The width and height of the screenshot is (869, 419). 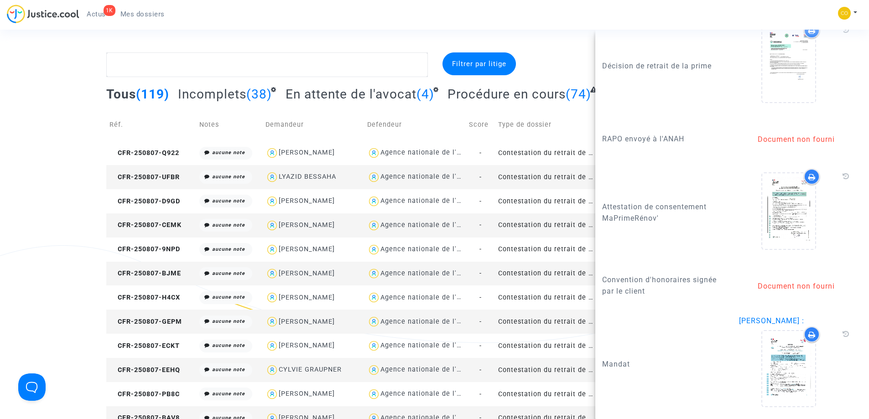 I want to click on div: 1K, so click(x=109, y=10).